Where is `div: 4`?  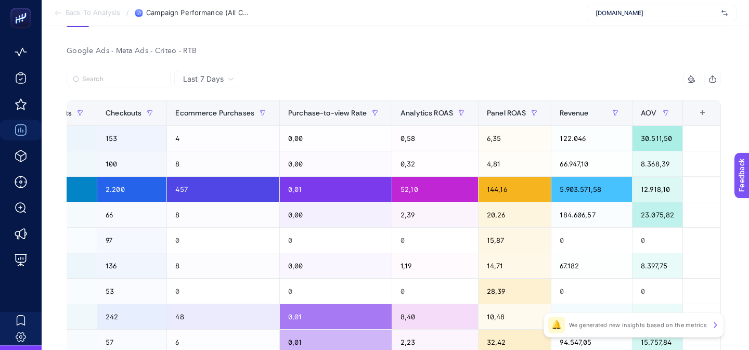
div: 4 is located at coordinates (223, 138).